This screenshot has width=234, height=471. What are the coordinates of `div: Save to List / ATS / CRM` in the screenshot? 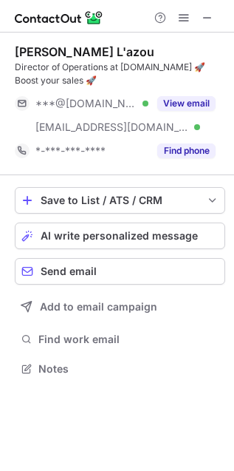 It's located at (120, 200).